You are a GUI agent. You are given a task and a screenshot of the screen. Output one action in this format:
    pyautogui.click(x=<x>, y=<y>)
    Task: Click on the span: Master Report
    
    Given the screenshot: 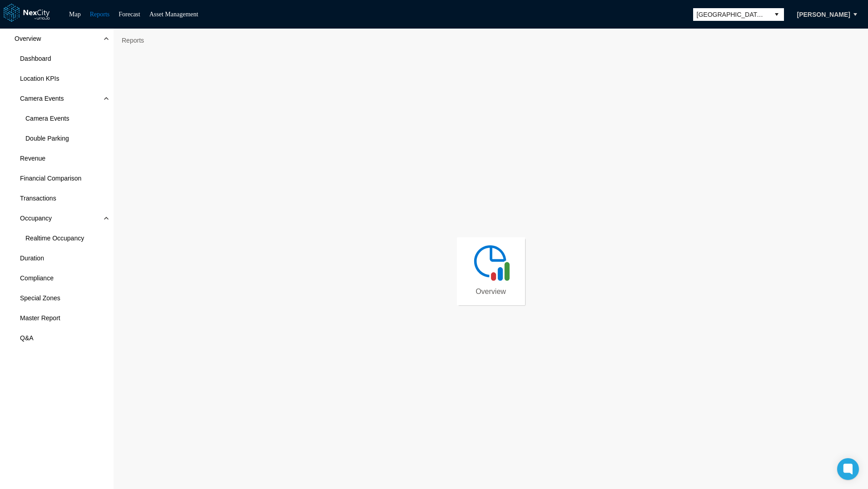 What is the action you would take?
    pyautogui.click(x=40, y=318)
    